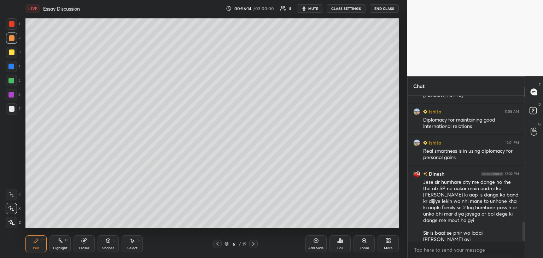 The width and height of the screenshot is (543, 258). I want to click on p: T, so click(540, 85).